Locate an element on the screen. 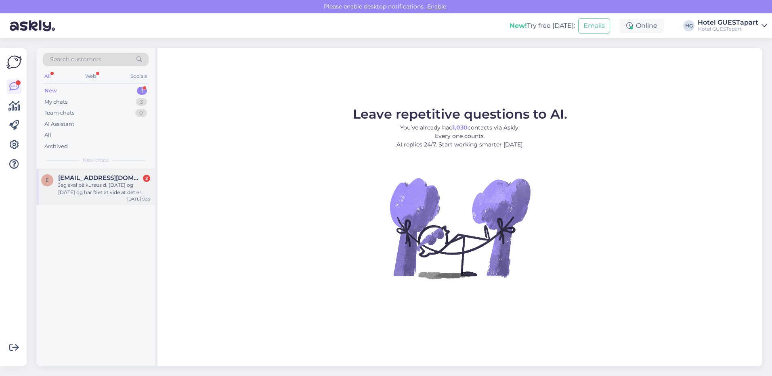  div: HG is located at coordinates (688, 26).